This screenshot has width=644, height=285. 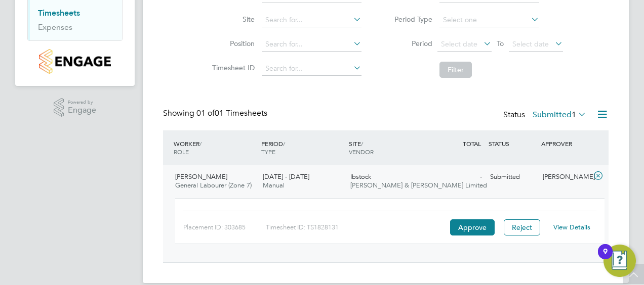 I want to click on div: PERIOD, so click(x=303, y=148).